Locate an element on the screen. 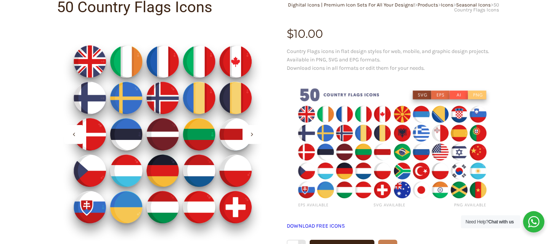 Image resolution: width=556 pixels, height=244 pixels. span: Seasonal Icons is located at coordinates (473, 5).